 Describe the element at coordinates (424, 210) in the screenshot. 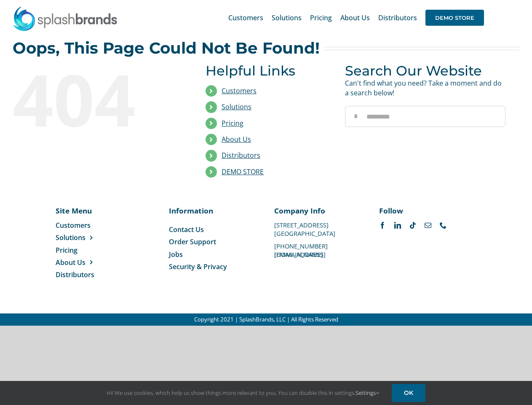

I see `p: Follow` at that location.